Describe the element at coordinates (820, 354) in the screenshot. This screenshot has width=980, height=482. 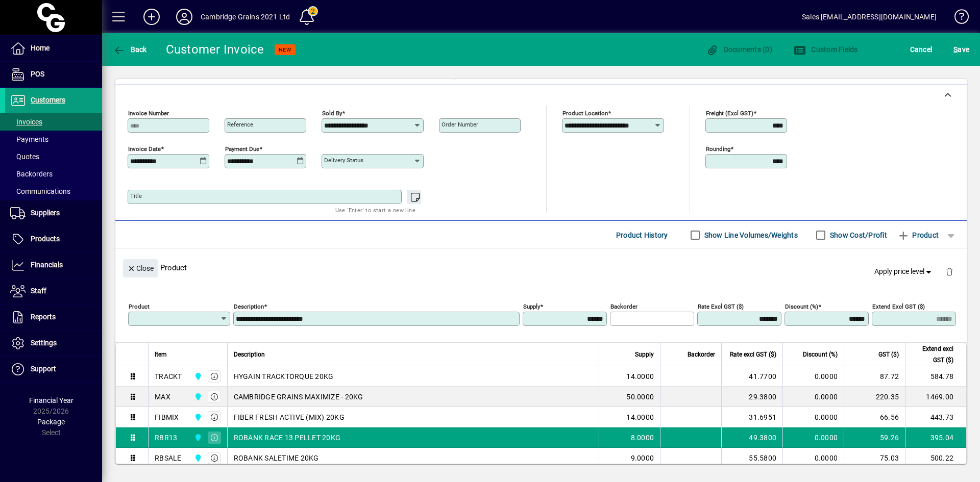
I see `span: Discount (%)` at that location.